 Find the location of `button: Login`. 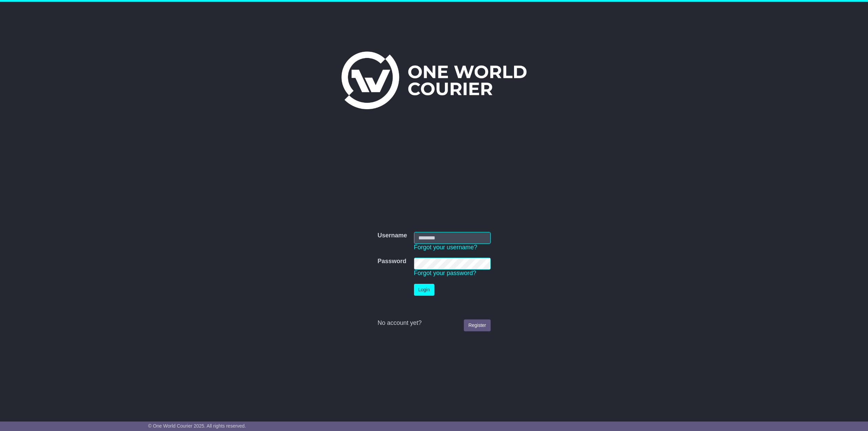

button: Login is located at coordinates (424, 289).